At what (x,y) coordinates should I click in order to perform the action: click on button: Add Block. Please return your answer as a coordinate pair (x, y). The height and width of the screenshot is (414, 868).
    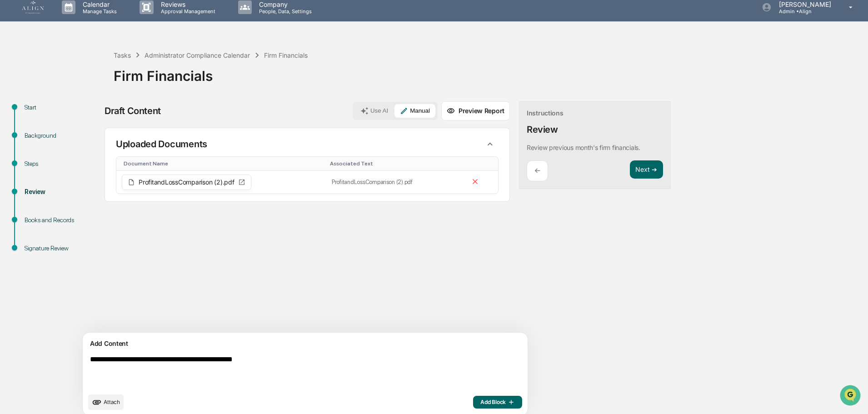
    Looking at the image, I should click on (498, 402).